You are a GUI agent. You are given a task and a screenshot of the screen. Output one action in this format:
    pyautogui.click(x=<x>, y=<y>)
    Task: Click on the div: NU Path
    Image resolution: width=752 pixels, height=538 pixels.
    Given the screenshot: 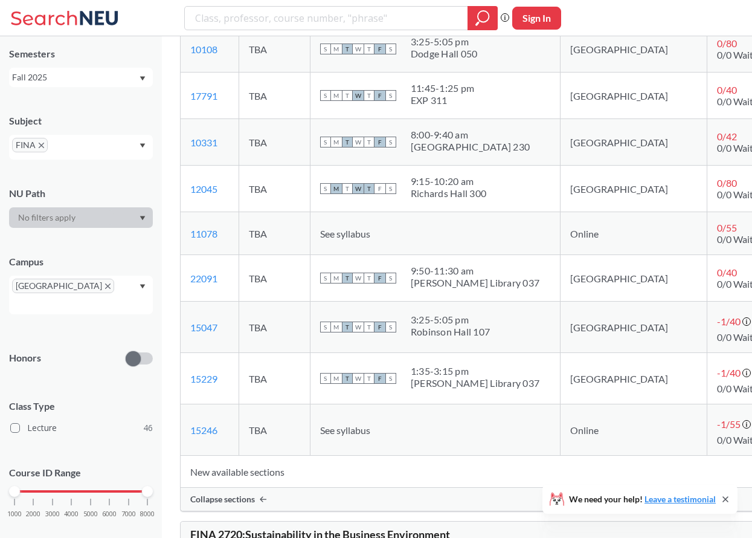 What is the action you would take?
    pyautogui.click(x=81, y=193)
    